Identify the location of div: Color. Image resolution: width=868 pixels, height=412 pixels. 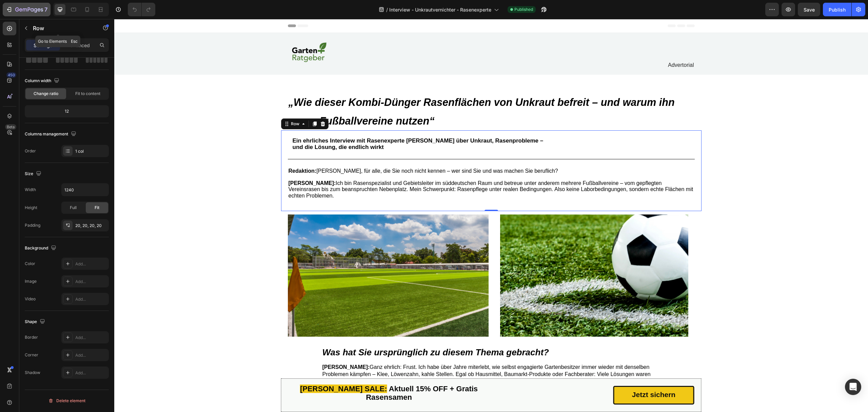
(30, 263).